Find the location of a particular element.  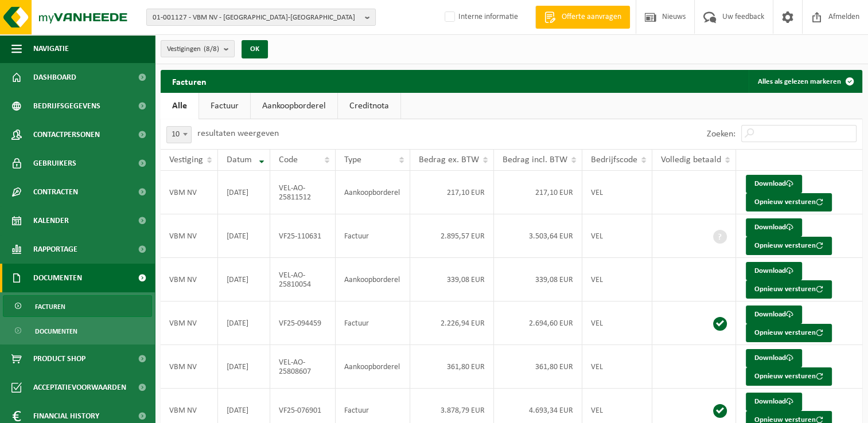

td: VEL-AO-25811512 is located at coordinates (303, 193).